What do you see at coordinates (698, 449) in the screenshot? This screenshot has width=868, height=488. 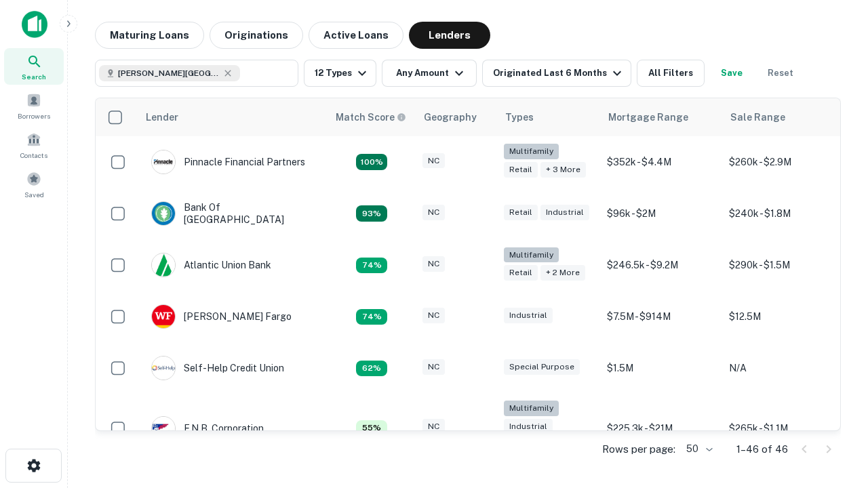 I see `div: 50` at bounding box center [698, 449].